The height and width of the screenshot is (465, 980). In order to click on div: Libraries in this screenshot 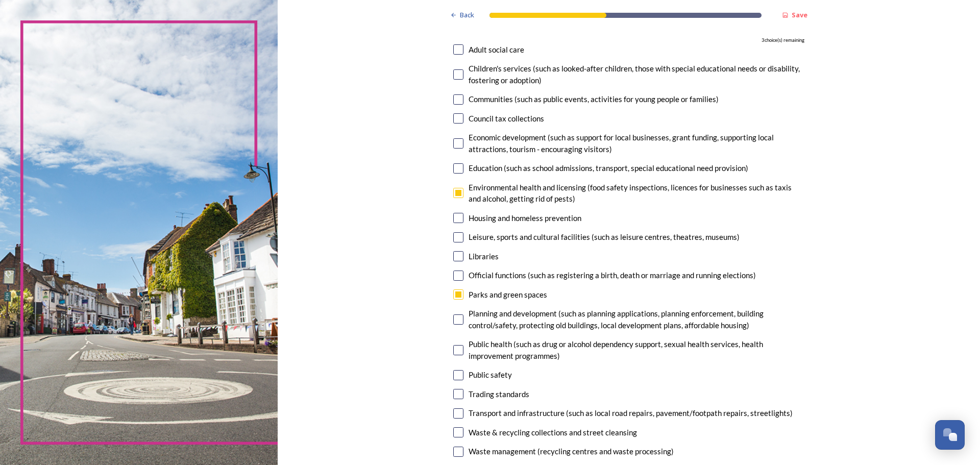, I will do `click(484, 256)`.